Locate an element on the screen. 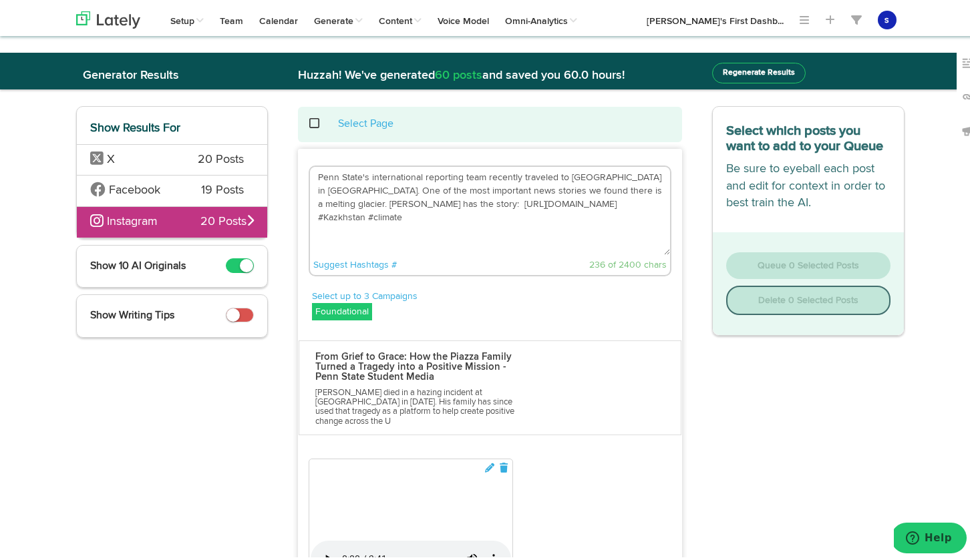 The image size is (970, 560). span: Queue 0 Selected Posts is located at coordinates (808, 263).